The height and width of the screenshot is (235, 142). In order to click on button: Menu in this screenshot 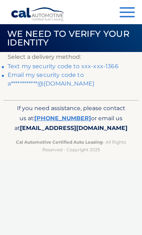, I will do `click(127, 13)`.